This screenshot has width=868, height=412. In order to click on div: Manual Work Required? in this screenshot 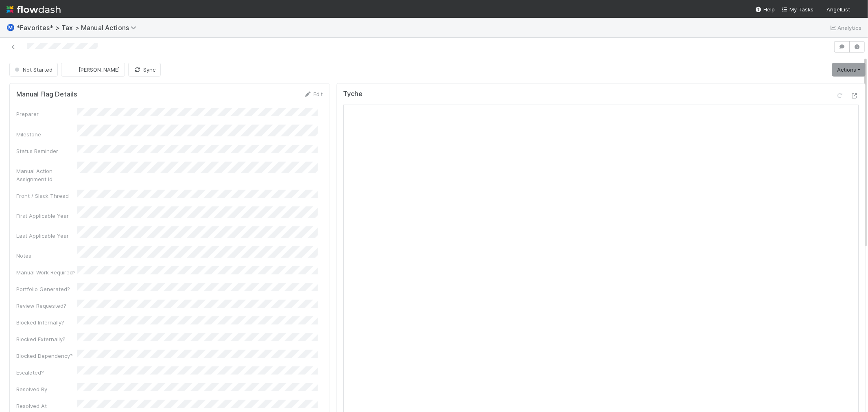, I will do `click(47, 273)`.